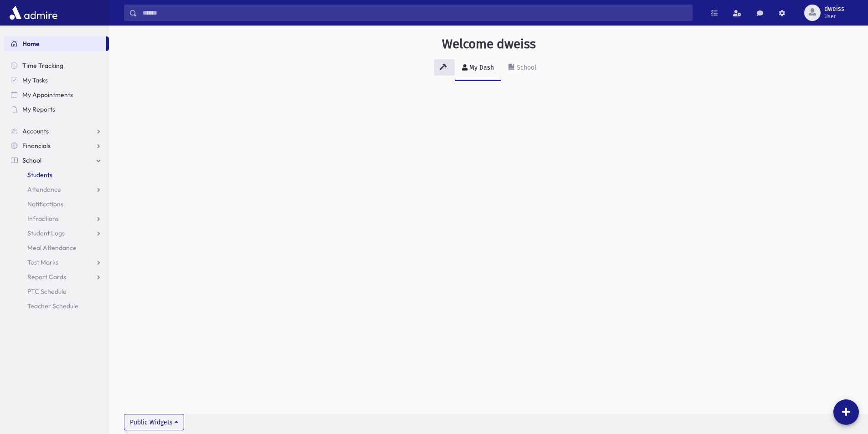  What do you see at coordinates (525, 68) in the screenshot?
I see `div: School` at bounding box center [525, 68].